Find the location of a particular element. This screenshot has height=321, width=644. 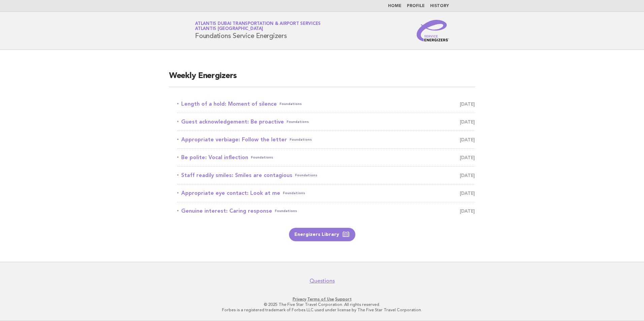

a: Home is located at coordinates (395, 6).